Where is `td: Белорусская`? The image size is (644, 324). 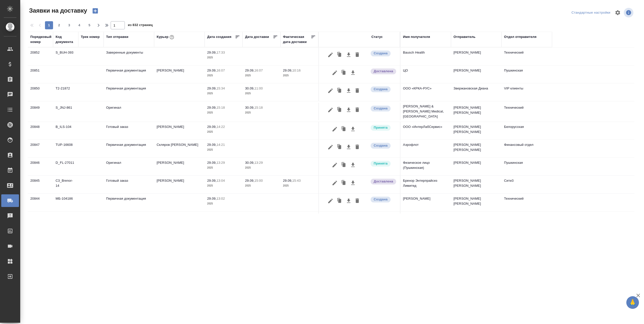 td: Белорусская is located at coordinates (527, 131).